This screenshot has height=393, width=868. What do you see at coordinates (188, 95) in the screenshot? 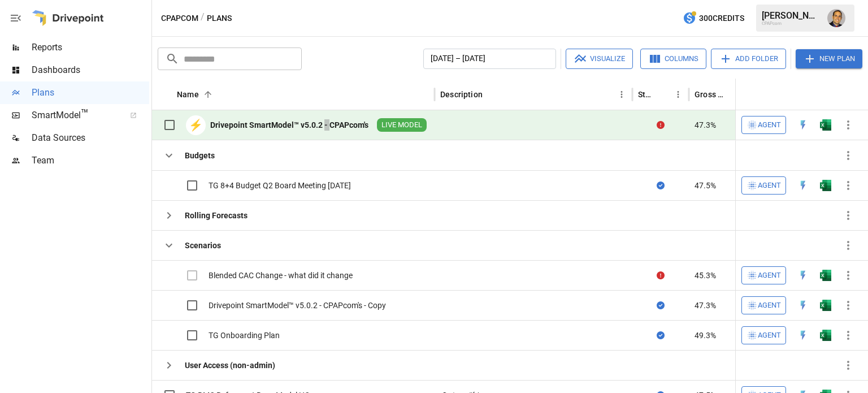
I see `div: Name` at bounding box center [188, 95].